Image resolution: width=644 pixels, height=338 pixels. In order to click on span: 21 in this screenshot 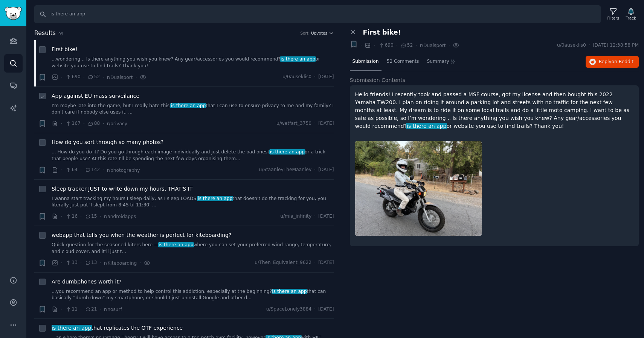, I will do `click(91, 310)`.